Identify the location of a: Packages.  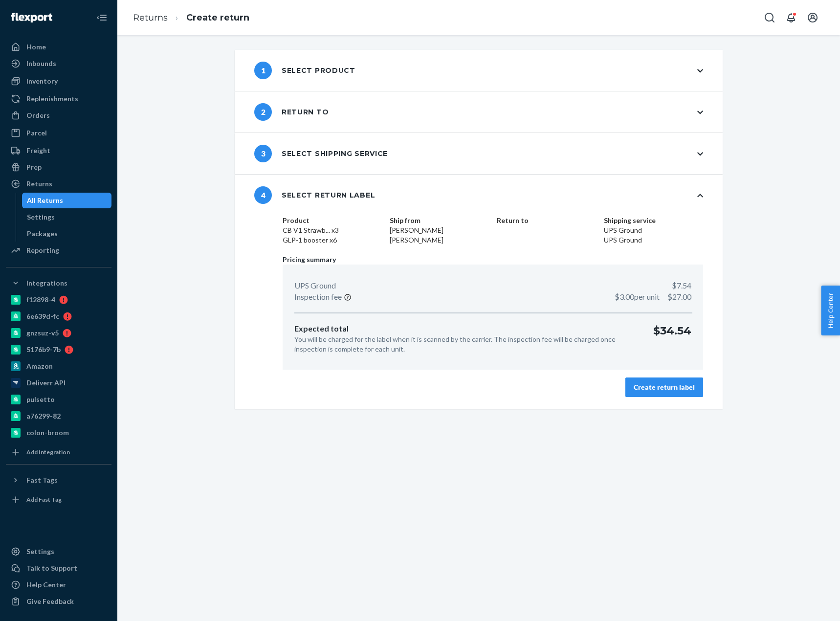
(67, 234).